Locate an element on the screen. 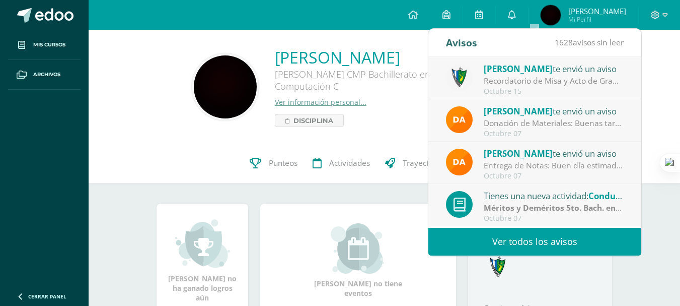  img: c7d2627d3ad3d2fec8e0442c0e4c6278.png is located at coordinates (551, 15).